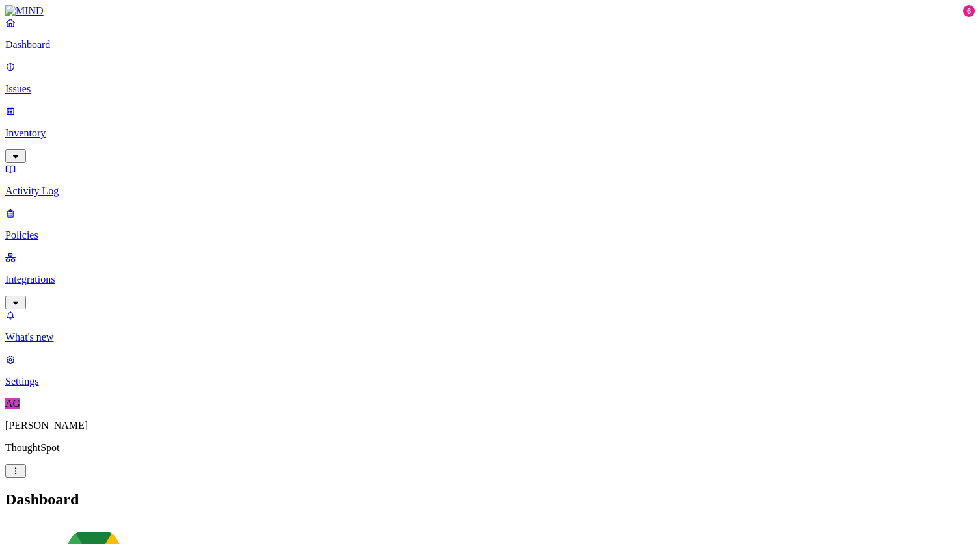  Describe the element at coordinates (490, 236) in the screenshot. I see `p: Policies` at that location.